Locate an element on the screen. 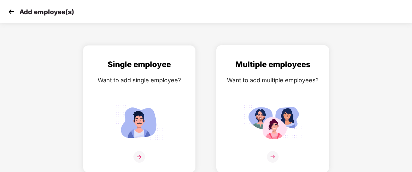  div: Want to add multiple employees? is located at coordinates (272, 80).